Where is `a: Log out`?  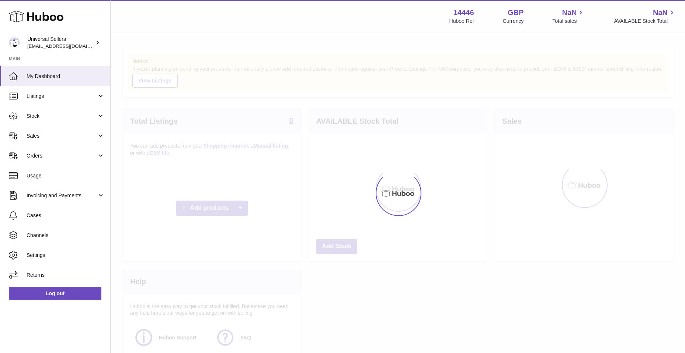 a: Log out is located at coordinates (55, 294).